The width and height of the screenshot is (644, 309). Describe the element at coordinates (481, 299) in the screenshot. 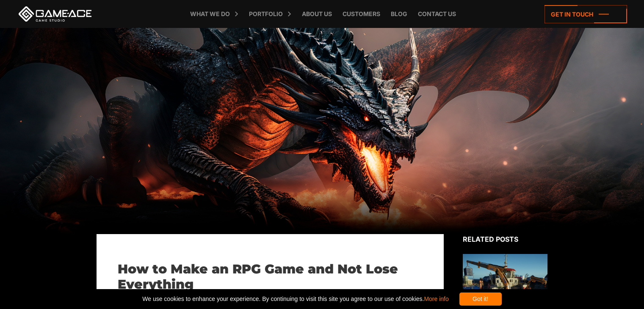

I see `div: Got it!` at that location.